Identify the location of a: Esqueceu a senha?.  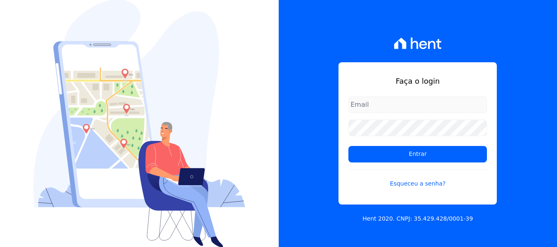
(418, 179).